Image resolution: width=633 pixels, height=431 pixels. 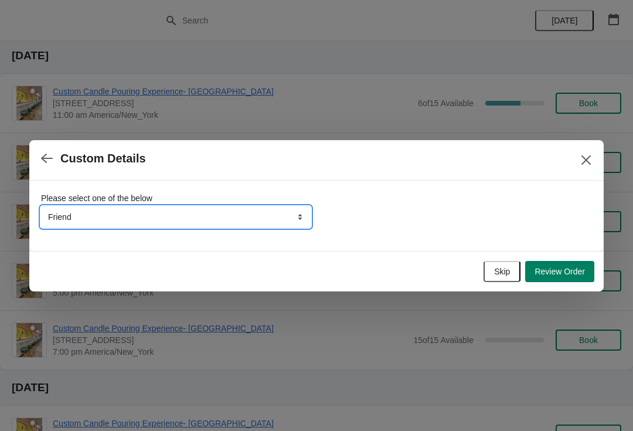 What do you see at coordinates (560, 271) in the screenshot?
I see `span: Review Order` at bounding box center [560, 271].